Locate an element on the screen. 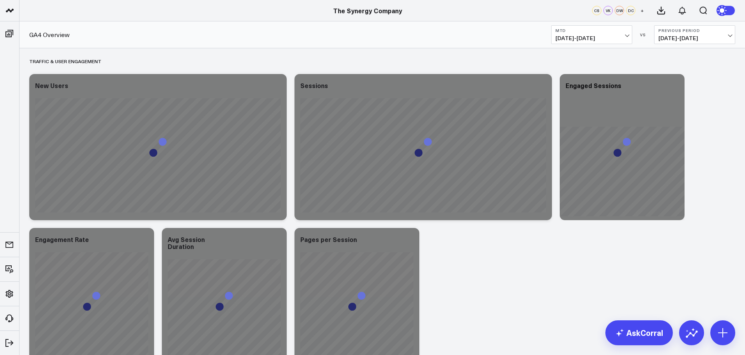 This screenshot has height=355, width=745. div: Engaged Sessions is located at coordinates (593, 85).